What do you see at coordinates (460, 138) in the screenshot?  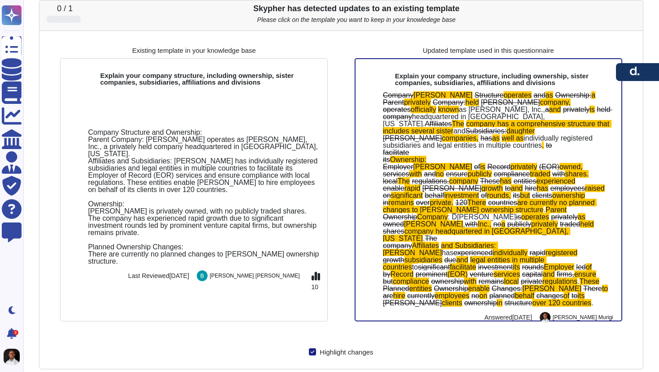 I see `span: companies,` at bounding box center [460, 138].